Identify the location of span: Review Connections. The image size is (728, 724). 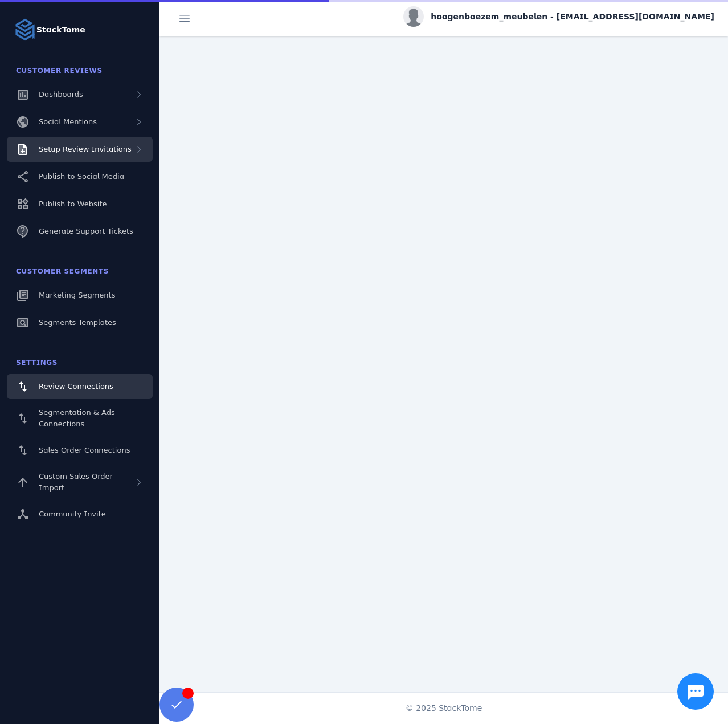
(76, 386).